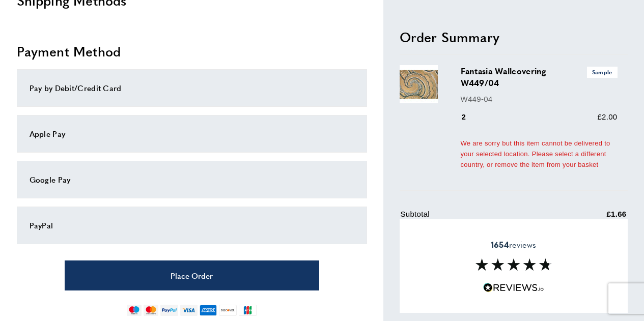 The image size is (644, 321). I want to click on strong: 1654, so click(500, 245).